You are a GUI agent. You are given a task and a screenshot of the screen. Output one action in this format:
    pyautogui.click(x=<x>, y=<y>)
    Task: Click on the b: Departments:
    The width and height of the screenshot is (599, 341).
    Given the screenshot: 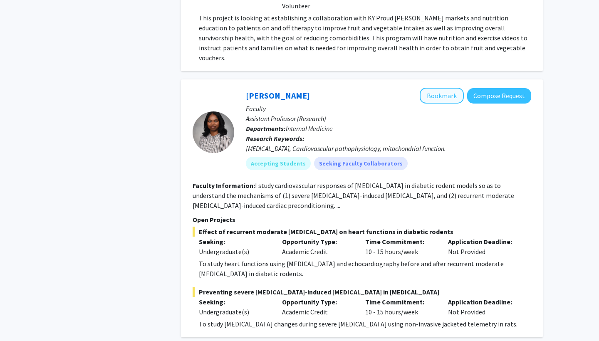 What is the action you would take?
    pyautogui.click(x=266, y=129)
    